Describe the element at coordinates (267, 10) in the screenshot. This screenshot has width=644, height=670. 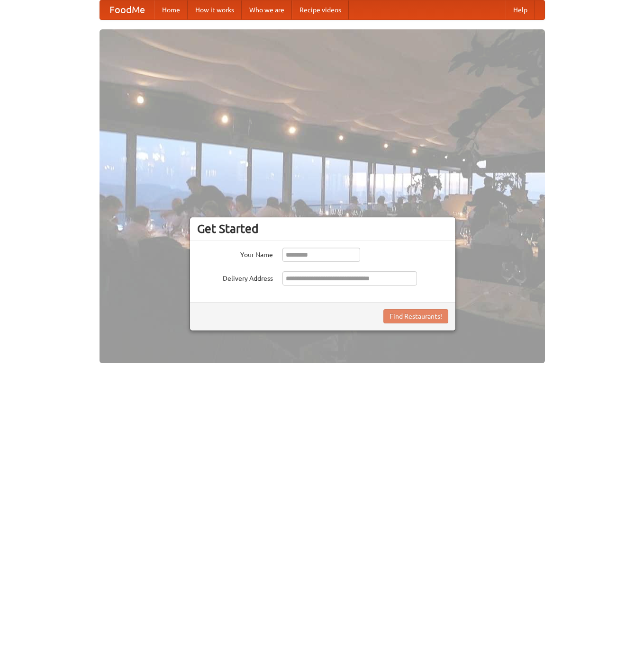
I see `a: Who we are` at that location.